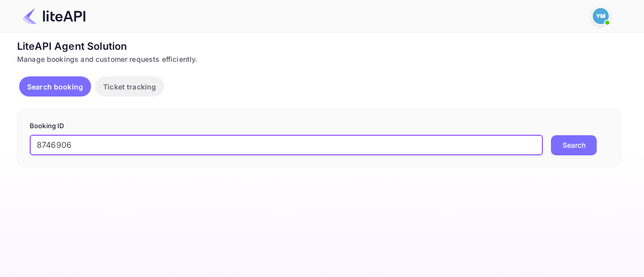 This screenshot has height=277, width=644. What do you see at coordinates (55, 86) in the screenshot?
I see `p: Search booking` at bounding box center [55, 86].